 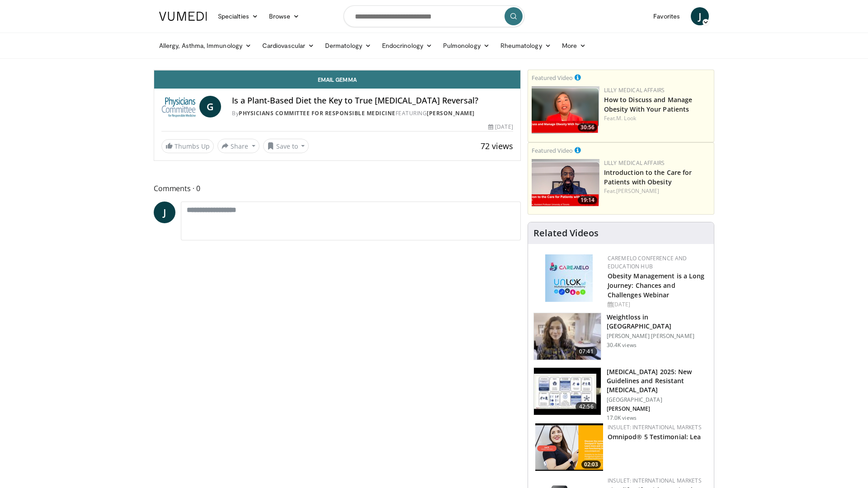 I want to click on a: 30:56, so click(x=566, y=110).